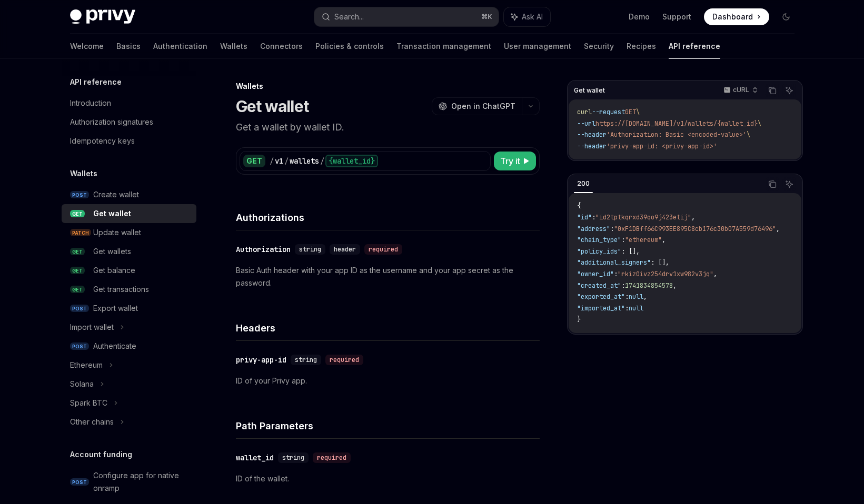  Describe the element at coordinates (487, 17) in the screenshot. I see `span: ⌘ K` at that location.